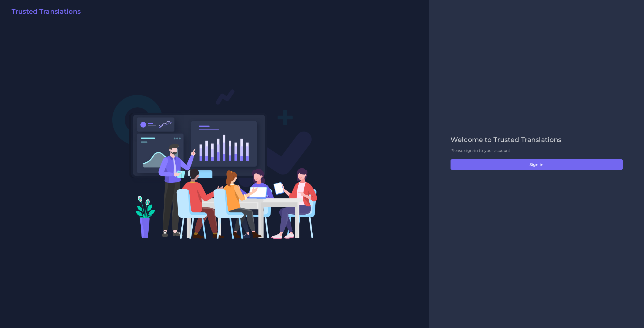 This screenshot has height=328, width=644. What do you see at coordinates (46, 12) in the screenshot?
I see `h2: Trusted Translations` at bounding box center [46, 12].